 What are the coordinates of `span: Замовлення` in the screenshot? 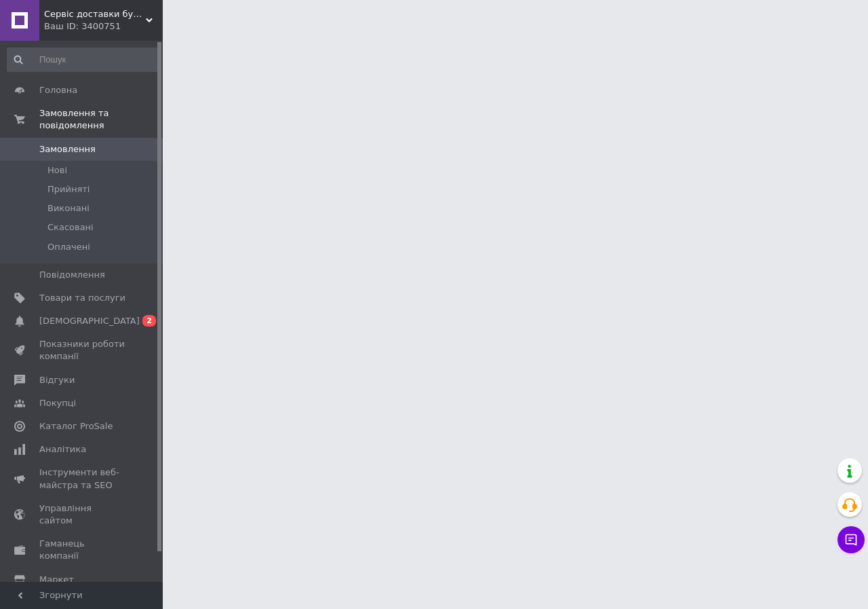 It's located at (67, 149).